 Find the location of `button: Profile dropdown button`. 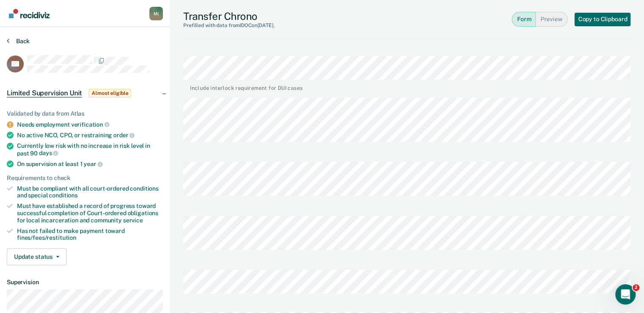

button: Profile dropdown button is located at coordinates (156, 14).